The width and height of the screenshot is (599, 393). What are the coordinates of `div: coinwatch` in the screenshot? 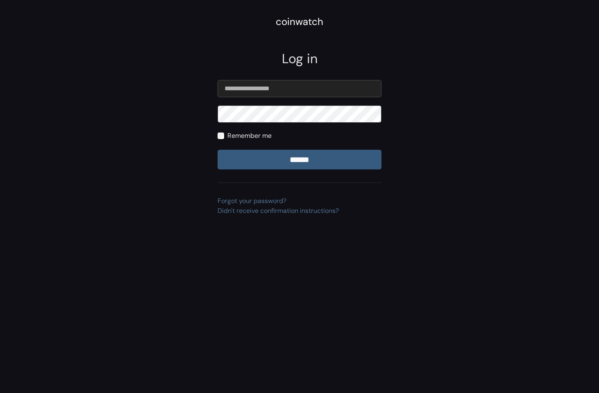 It's located at (300, 22).